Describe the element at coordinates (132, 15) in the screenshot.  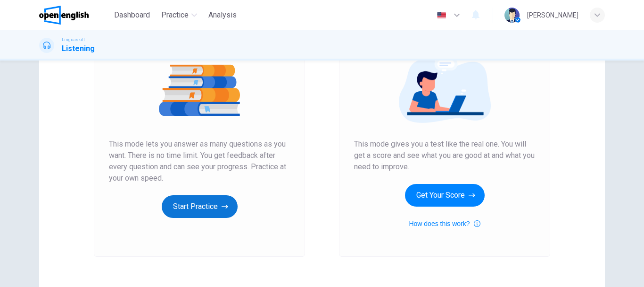
I see `a: Dashboard` at that location.